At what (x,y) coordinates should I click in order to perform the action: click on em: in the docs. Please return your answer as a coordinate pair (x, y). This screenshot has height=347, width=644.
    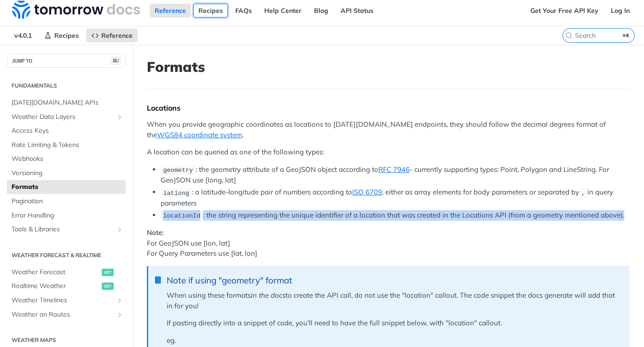
    Looking at the image, I should click on (268, 295).